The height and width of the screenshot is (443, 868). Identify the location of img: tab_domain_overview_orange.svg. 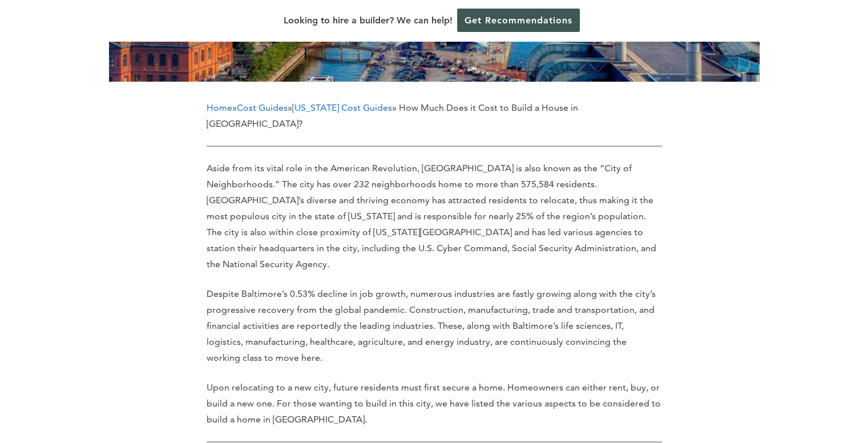
(36, 71).